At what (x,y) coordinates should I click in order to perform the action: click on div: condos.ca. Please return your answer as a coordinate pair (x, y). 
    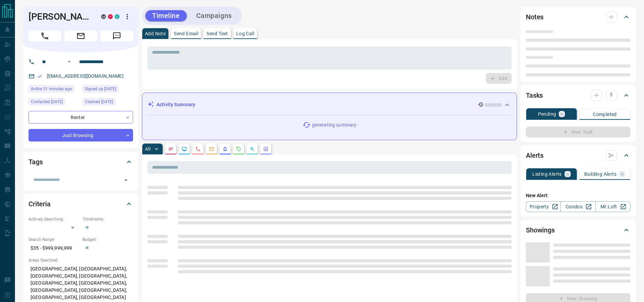
    Looking at the image, I should click on (117, 16).